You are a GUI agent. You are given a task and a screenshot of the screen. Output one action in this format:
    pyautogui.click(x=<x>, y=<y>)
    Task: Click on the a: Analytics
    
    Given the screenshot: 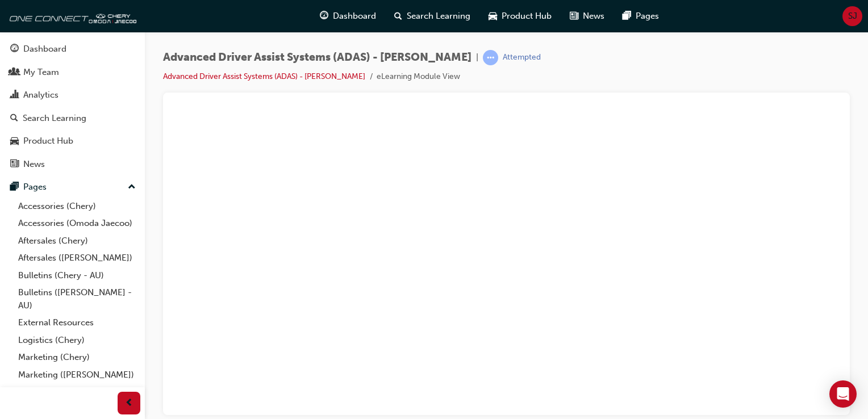 What is the action you would take?
    pyautogui.click(x=72, y=95)
    